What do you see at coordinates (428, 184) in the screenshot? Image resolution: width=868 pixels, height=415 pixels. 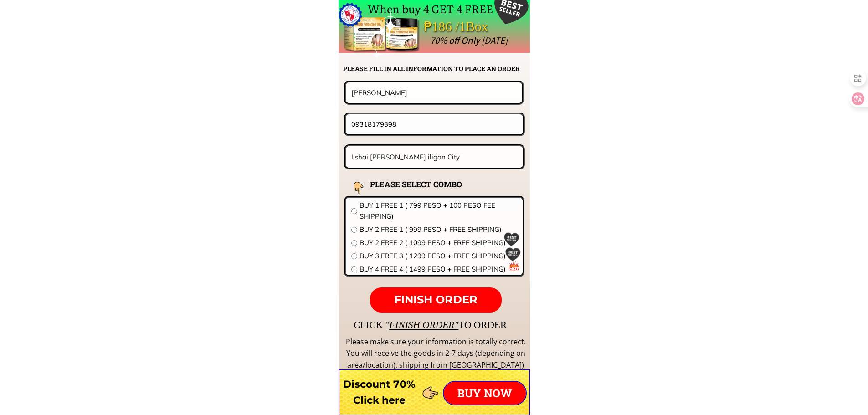 I see `h2: PLEASE SELECT COMBO` at bounding box center [428, 184].